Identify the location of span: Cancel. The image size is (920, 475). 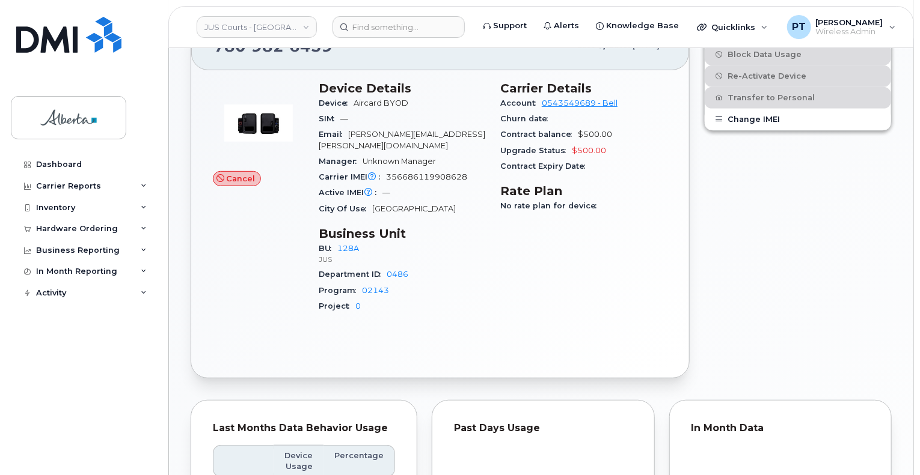
(241, 179).